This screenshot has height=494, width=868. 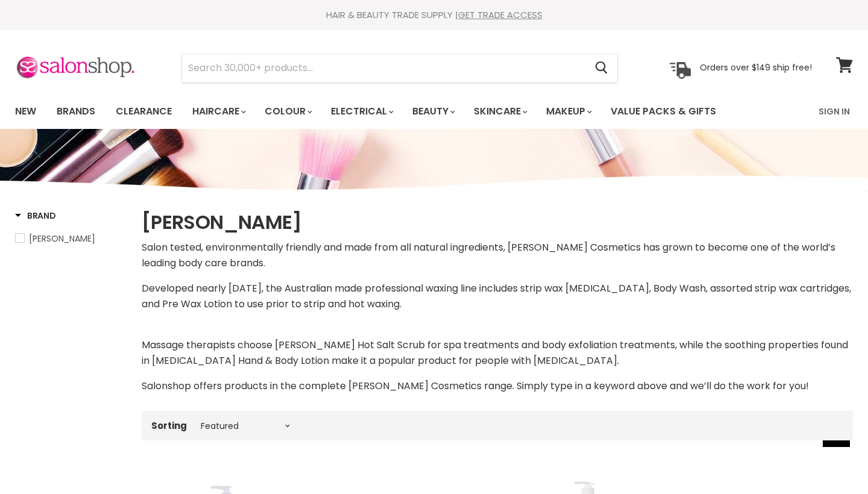 What do you see at coordinates (76, 111) in the screenshot?
I see `a: Brands` at bounding box center [76, 111].